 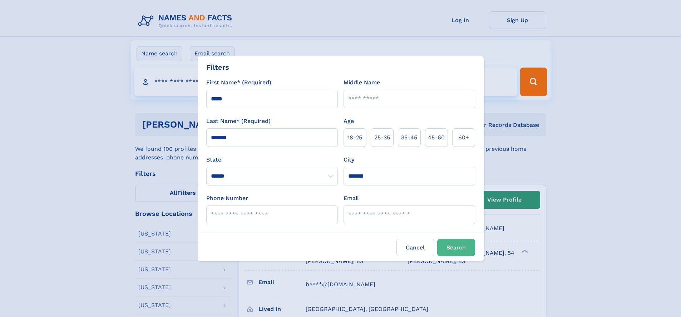 What do you see at coordinates (382, 138) in the screenshot?
I see `span: 25‑35` at bounding box center [382, 138].